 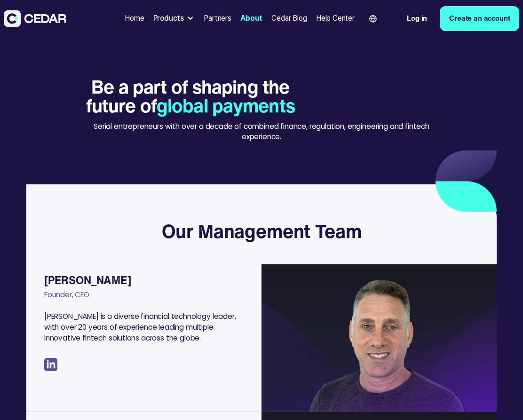 What do you see at coordinates (288, 18) in the screenshot?
I see `div: Cedar Blog` at bounding box center [288, 18].